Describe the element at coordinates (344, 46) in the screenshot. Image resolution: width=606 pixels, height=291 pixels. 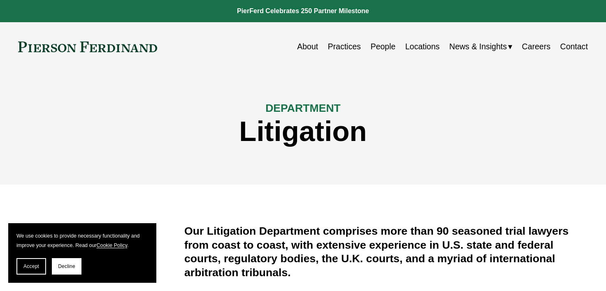
I see `a: Practices` at that location.